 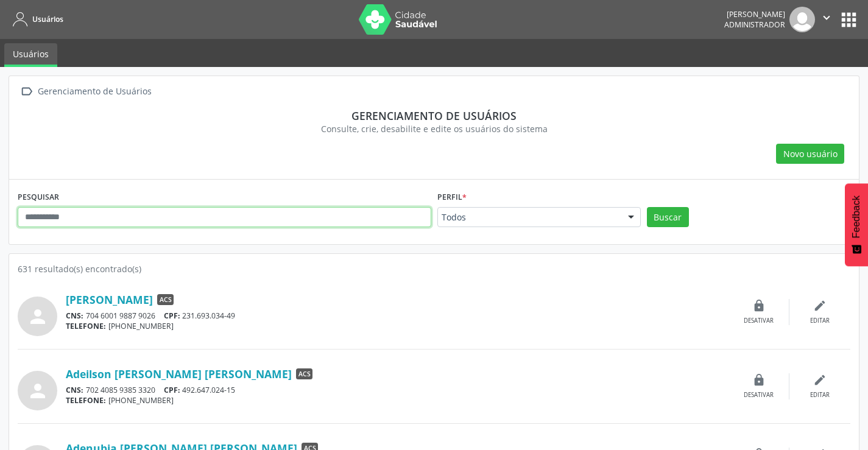 What do you see at coordinates (857, 225) in the screenshot?
I see `button: Feedback - Mostrar pesquisa` at bounding box center [857, 225].